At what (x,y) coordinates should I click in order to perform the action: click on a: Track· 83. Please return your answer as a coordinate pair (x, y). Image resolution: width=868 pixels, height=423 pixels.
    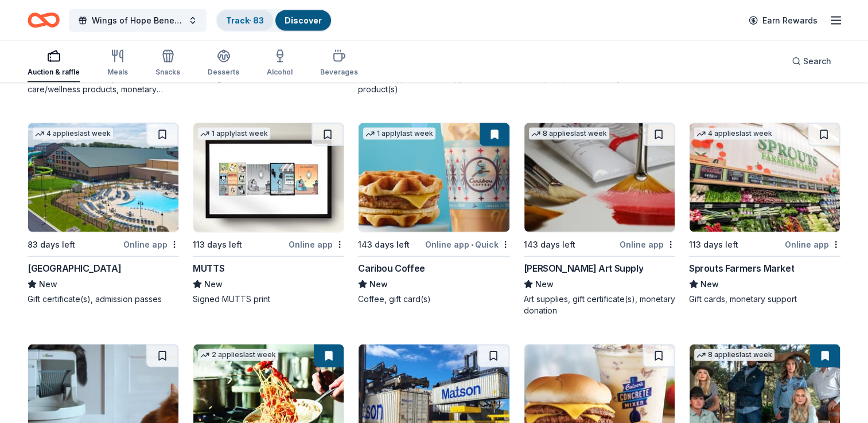
    Looking at the image, I should click on (245, 20).